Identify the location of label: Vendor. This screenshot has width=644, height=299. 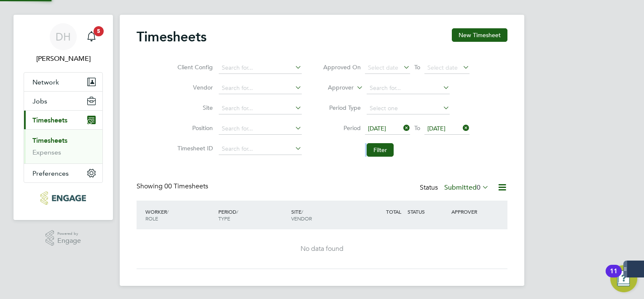
(194, 87).